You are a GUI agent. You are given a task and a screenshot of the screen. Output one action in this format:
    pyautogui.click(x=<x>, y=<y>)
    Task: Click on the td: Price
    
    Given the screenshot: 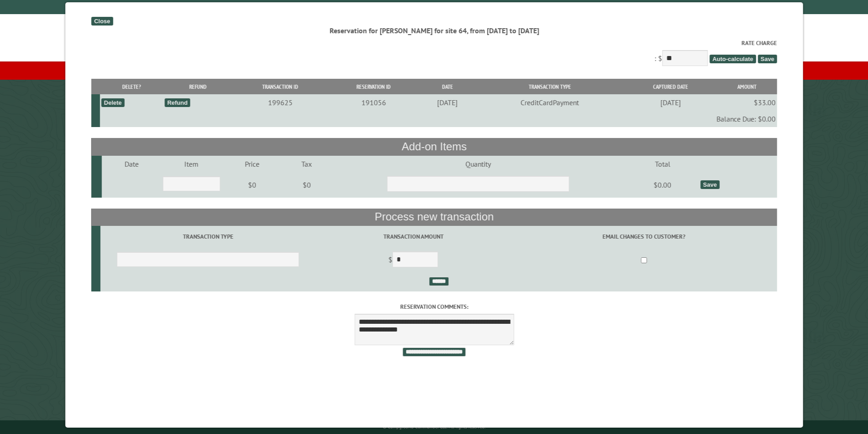 What is the action you would take?
    pyautogui.click(x=252, y=164)
    